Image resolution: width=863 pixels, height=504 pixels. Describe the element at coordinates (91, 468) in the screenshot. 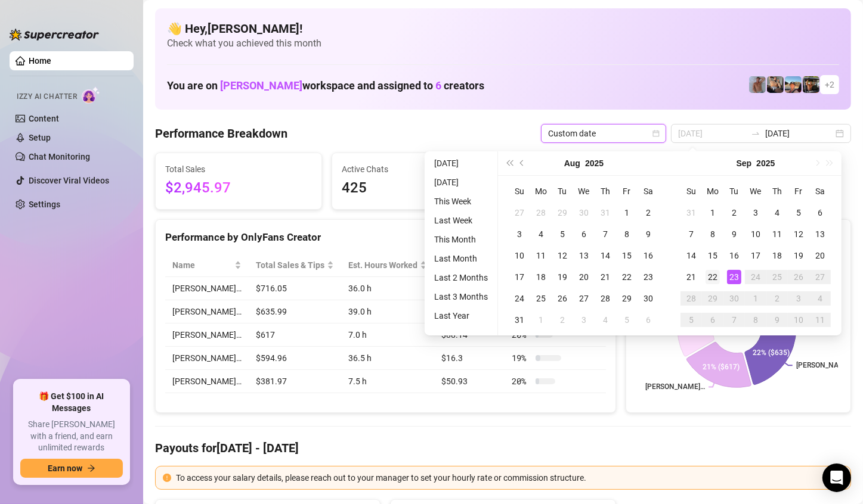

I see `span: arrow-right` at that location.